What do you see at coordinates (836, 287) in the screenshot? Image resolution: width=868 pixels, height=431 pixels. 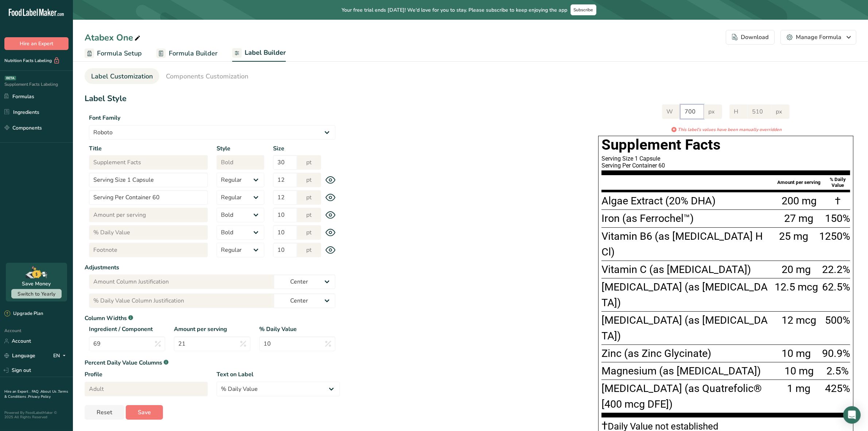 I see `span: 62.5%` at bounding box center [836, 287].